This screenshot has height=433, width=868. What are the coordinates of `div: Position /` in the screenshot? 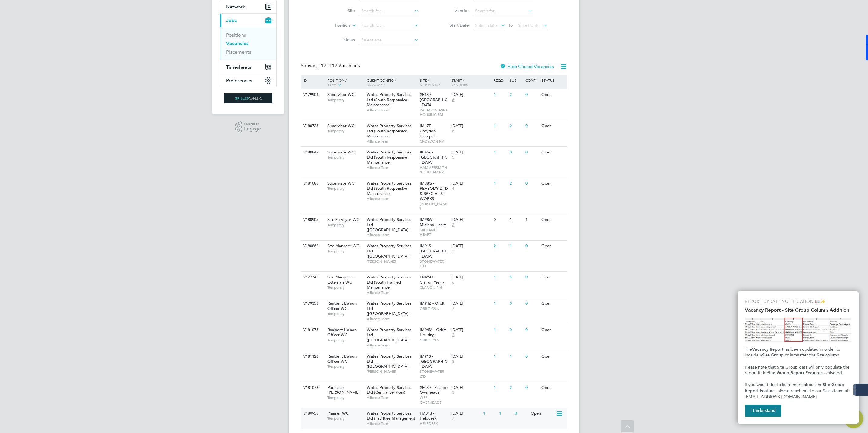 It's located at (344, 83).